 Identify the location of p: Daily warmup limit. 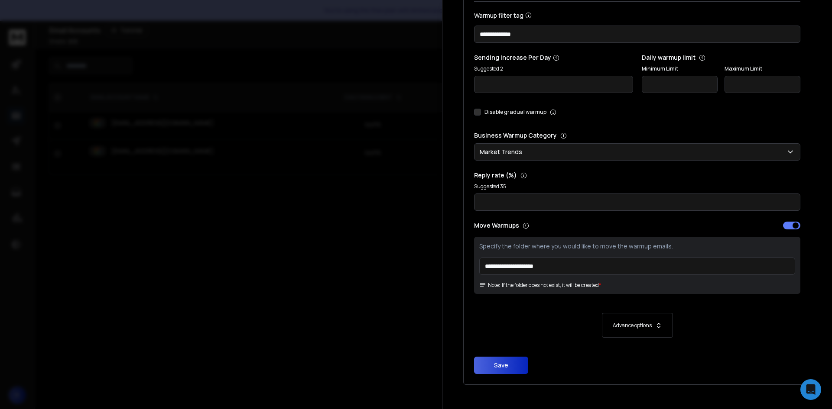
(721, 58).